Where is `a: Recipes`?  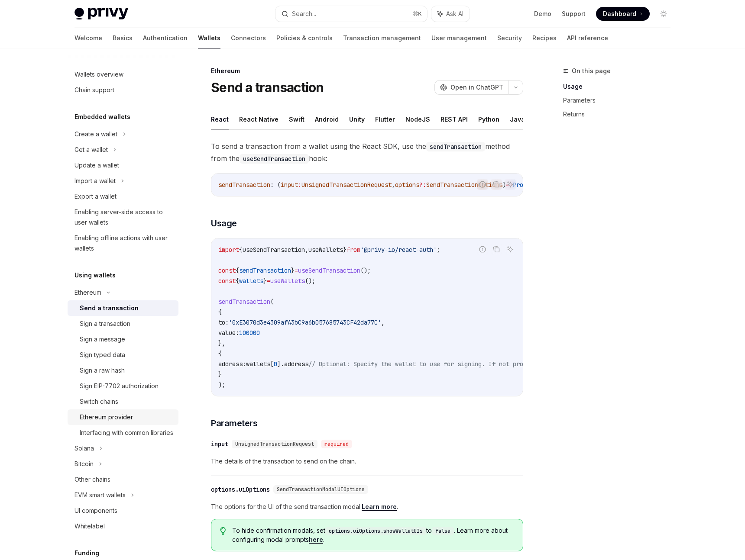 a: Recipes is located at coordinates (545, 38).